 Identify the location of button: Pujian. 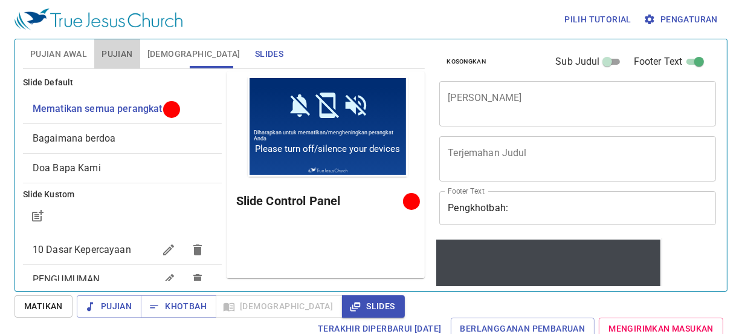
(109, 306).